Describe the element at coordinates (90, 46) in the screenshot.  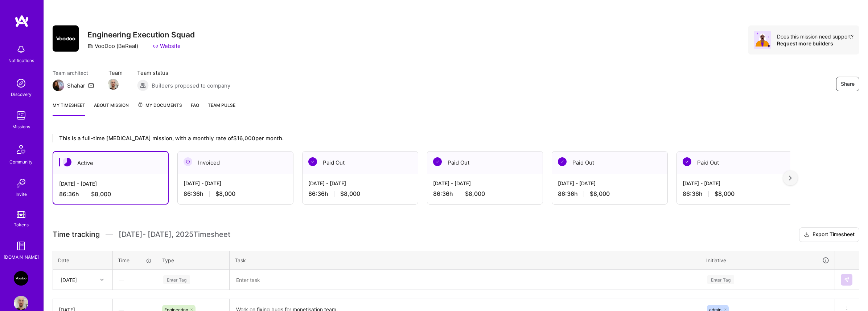
I see `i: icon CompanyGray` at that location.